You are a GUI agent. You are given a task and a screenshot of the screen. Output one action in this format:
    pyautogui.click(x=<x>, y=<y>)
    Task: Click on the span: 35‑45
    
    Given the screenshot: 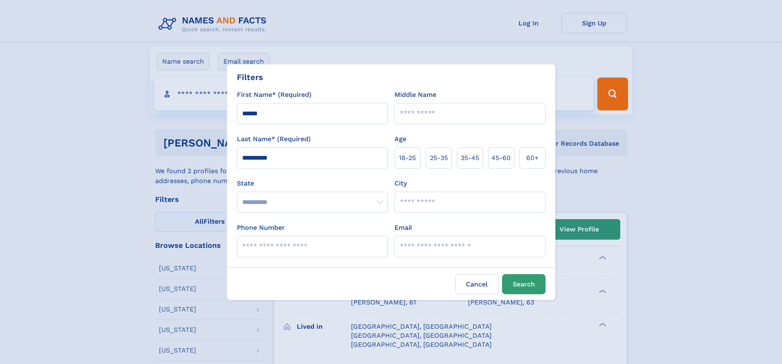 What is the action you would take?
    pyautogui.click(x=470, y=158)
    